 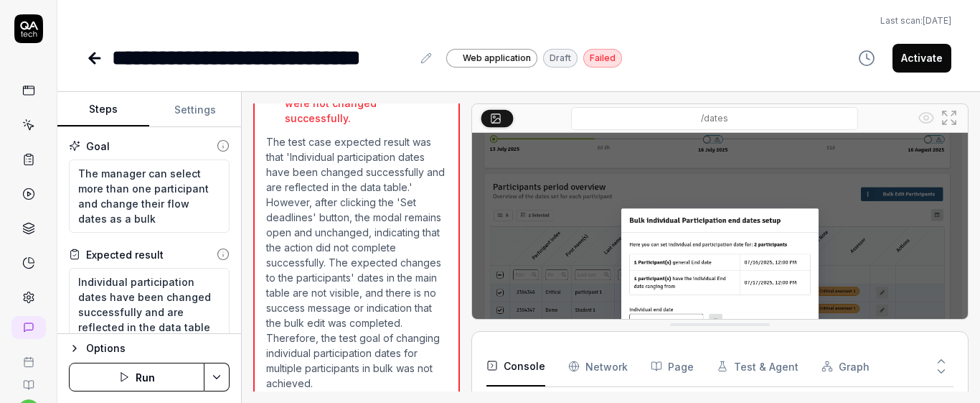 I want to click on div: Options, so click(x=158, y=348).